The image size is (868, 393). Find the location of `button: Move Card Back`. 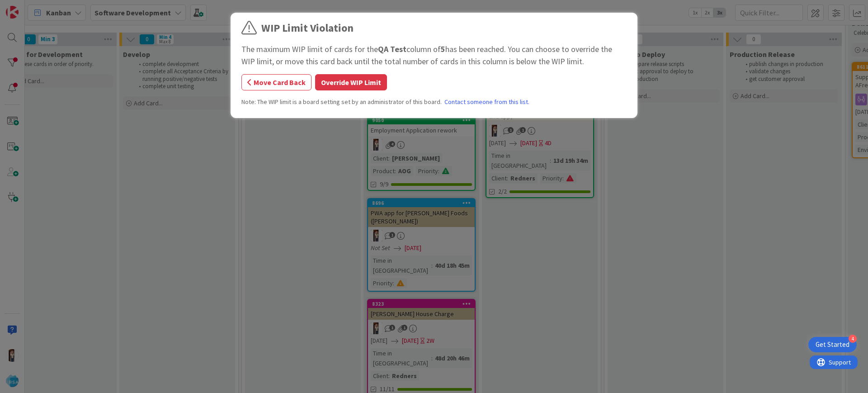

button: Move Card Back is located at coordinates (276, 82).